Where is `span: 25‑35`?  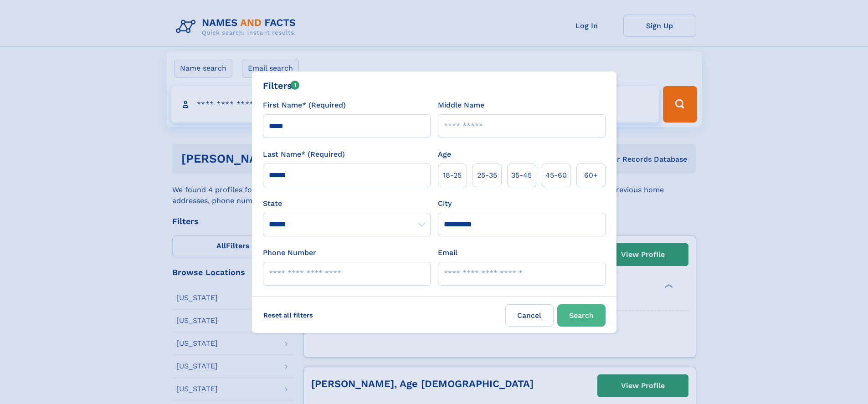
span: 25‑35 is located at coordinates (487, 176).